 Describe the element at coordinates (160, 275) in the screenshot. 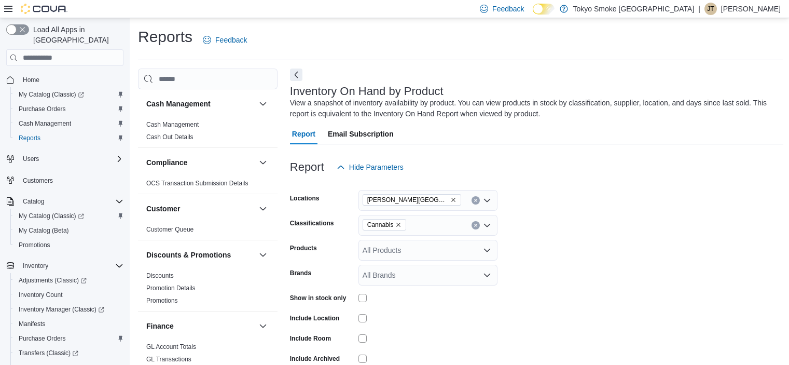

I see `a: Discounts` at that location.